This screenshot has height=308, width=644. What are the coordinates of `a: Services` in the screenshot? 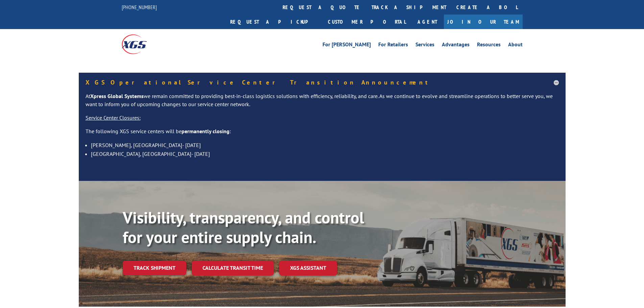 It's located at (425, 45).